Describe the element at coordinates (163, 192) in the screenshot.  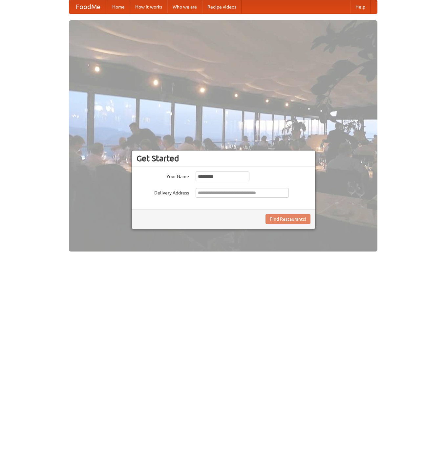
I see `label: Delivery Address` at that location.